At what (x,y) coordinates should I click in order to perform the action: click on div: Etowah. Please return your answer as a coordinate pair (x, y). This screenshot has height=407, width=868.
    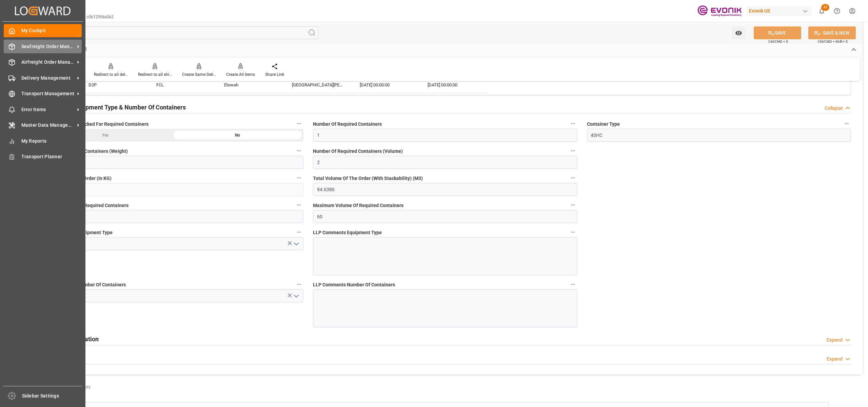
    Looking at the image, I should click on (250, 85).